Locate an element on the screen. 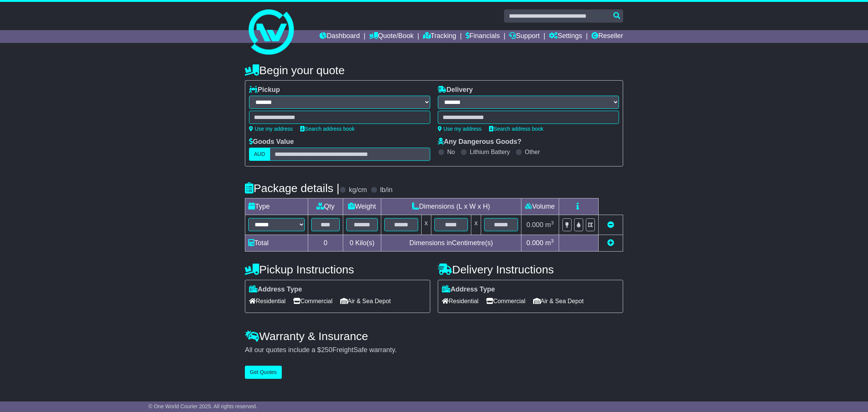 The height and width of the screenshot is (412, 868). label: Delivery is located at coordinates (455, 90).